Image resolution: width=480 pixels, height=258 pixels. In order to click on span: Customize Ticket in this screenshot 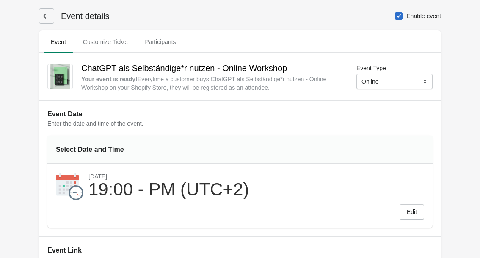, I will do `click(105, 42)`.